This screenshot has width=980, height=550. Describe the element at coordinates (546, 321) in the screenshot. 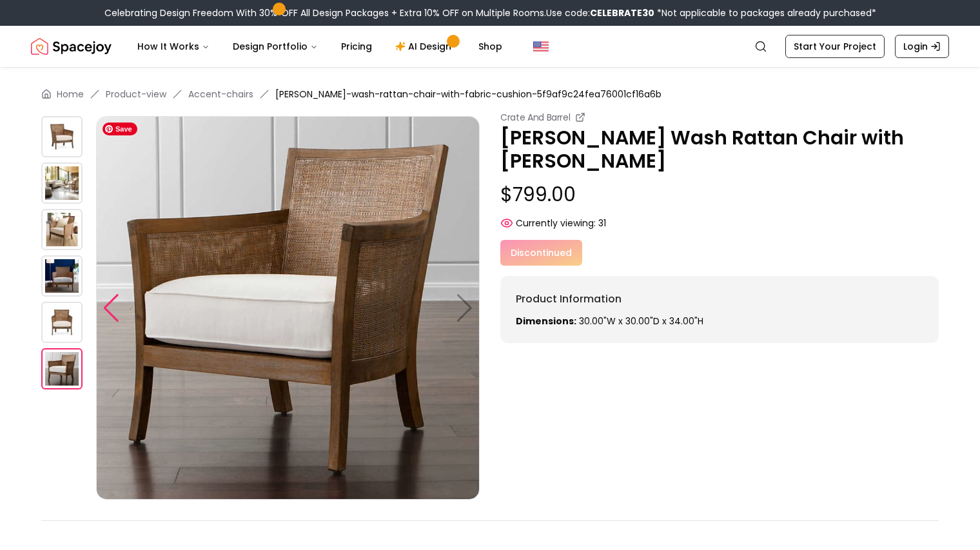

I see `strong: Dimensions:` at that location.